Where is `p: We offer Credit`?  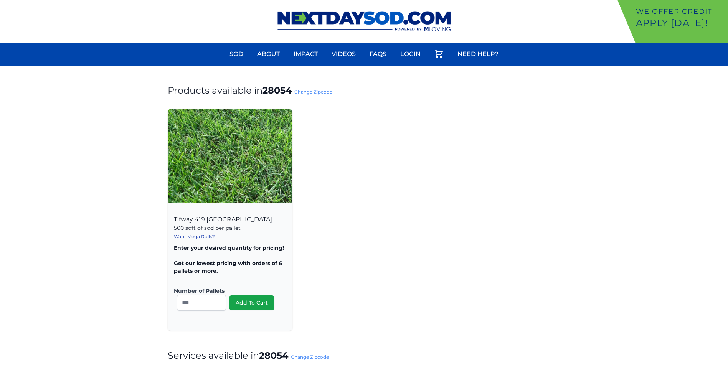 p: We offer Credit is located at coordinates (681, 12).